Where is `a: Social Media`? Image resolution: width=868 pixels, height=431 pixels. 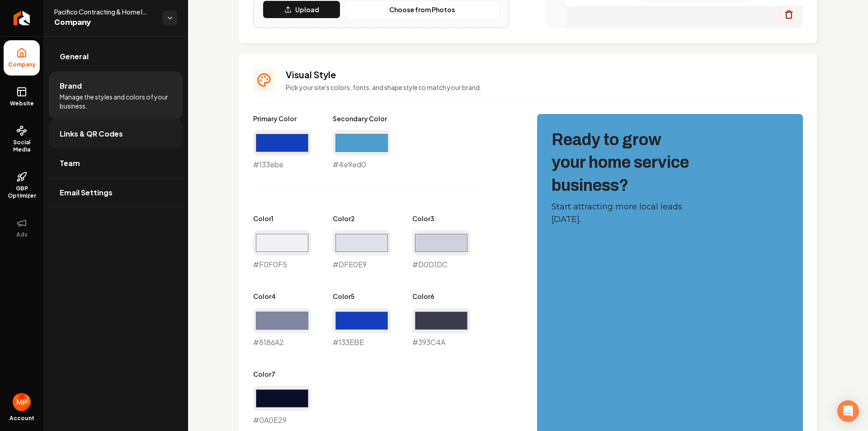
a: Social Media is located at coordinates (22, 139).